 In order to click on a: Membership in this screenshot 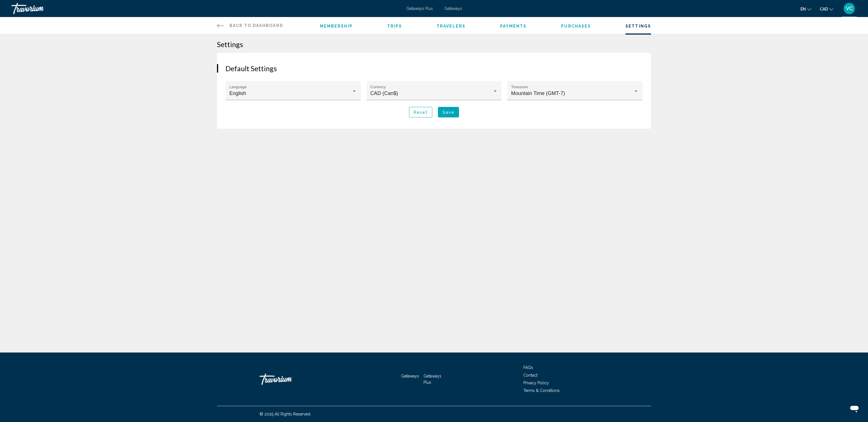, I will do `click(336, 26)`.